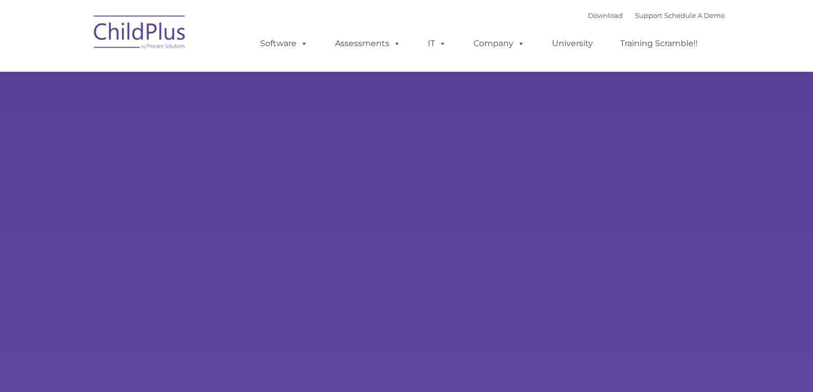 Image resolution: width=813 pixels, height=392 pixels. What do you see at coordinates (572, 44) in the screenshot?
I see `a: University` at bounding box center [572, 44].